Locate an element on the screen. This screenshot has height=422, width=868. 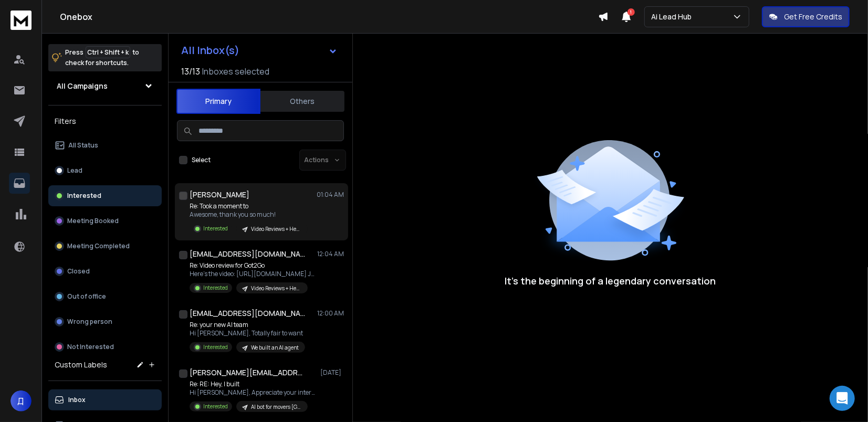
button: Wrong person is located at coordinates (105, 322).